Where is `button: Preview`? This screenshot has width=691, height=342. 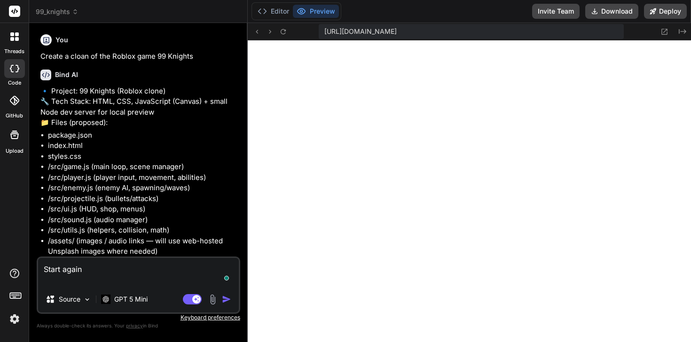
button: Preview is located at coordinates (316, 11).